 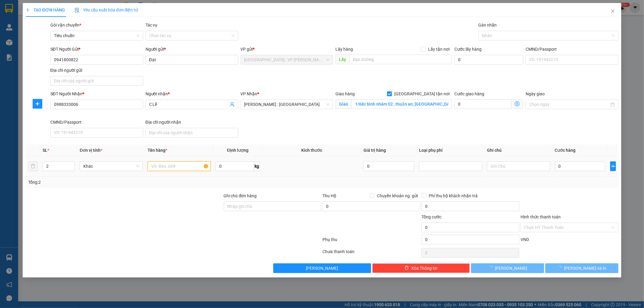 What do you see at coordinates (97, 70) in the screenshot?
I see `div: Địa chỉ người gửi` at bounding box center [97, 70].